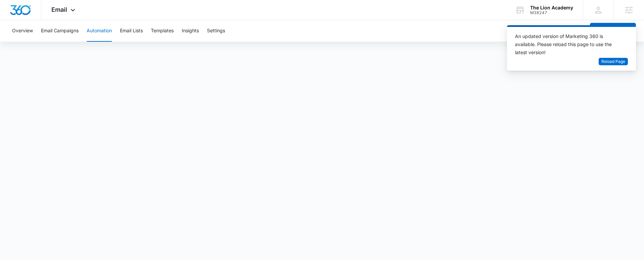  What do you see at coordinates (59, 9) in the screenshot?
I see `span: Email` at bounding box center [59, 9].